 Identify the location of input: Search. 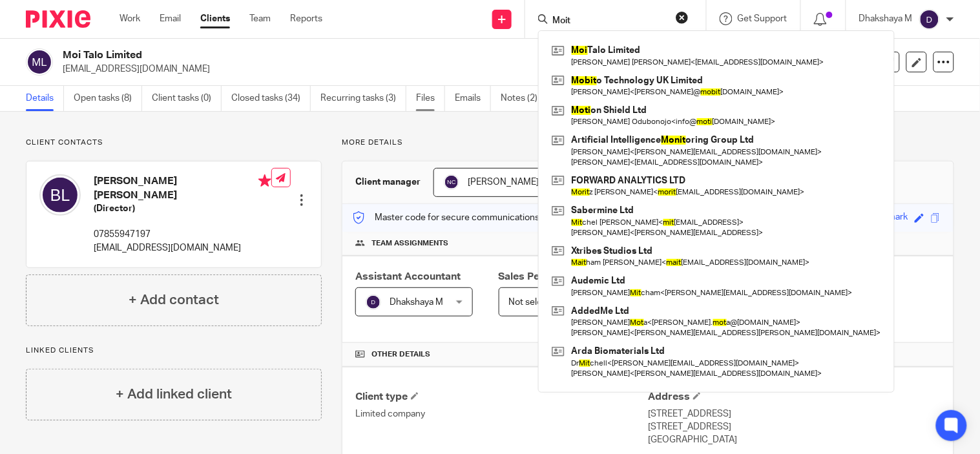
(609, 21).